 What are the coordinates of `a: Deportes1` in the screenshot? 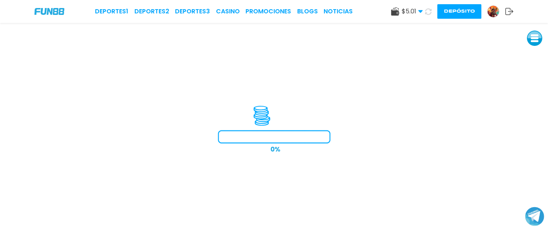 It's located at (111, 11).